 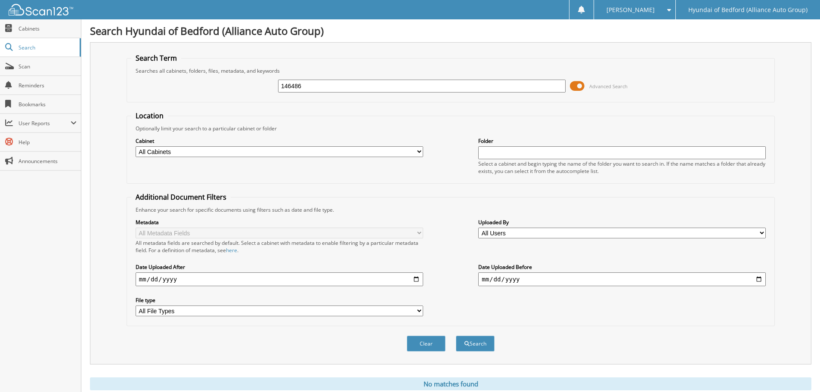 What do you see at coordinates (47, 161) in the screenshot?
I see `span: Announcements` at bounding box center [47, 161].